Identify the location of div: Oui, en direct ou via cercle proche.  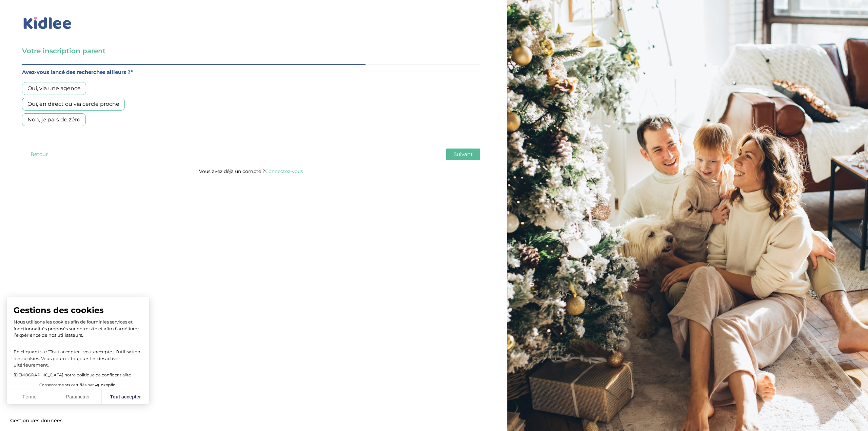
(73, 104).